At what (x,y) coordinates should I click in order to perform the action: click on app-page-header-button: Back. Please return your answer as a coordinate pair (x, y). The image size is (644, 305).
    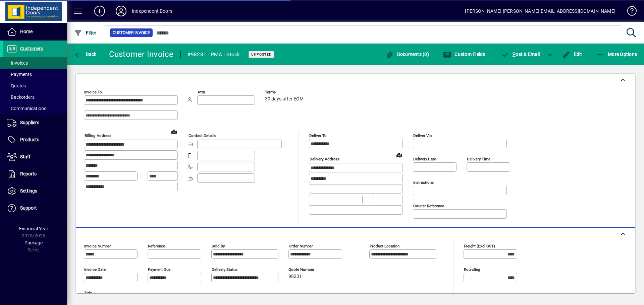
    Looking at the image, I should click on (85, 54).